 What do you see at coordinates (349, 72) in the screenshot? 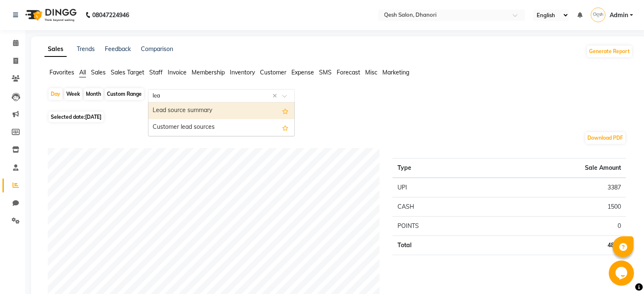
I see `span: Forecast` at bounding box center [349, 72].